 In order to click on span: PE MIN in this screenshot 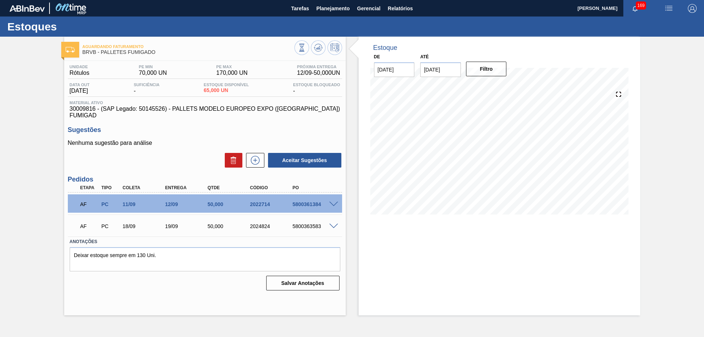, I will do `click(153, 67)`.